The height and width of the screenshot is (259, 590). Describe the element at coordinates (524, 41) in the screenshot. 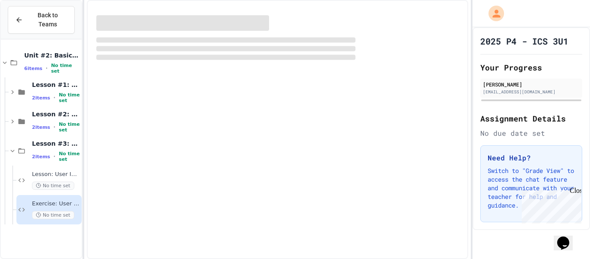

I see `h1: 2025 P4 - ICS 3U1` at that location.